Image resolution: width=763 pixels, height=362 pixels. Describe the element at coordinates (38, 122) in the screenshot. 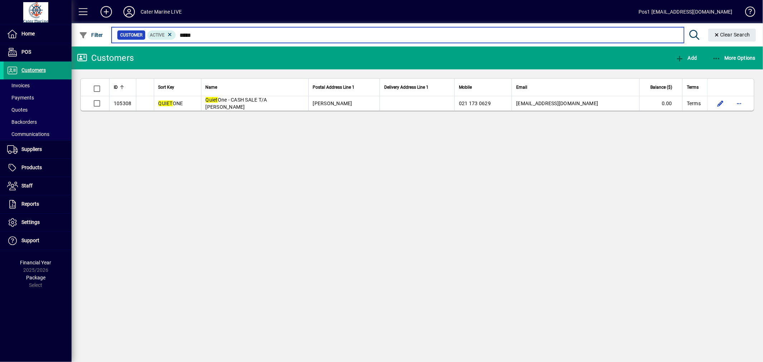

I see `a: Backorders` at that location.